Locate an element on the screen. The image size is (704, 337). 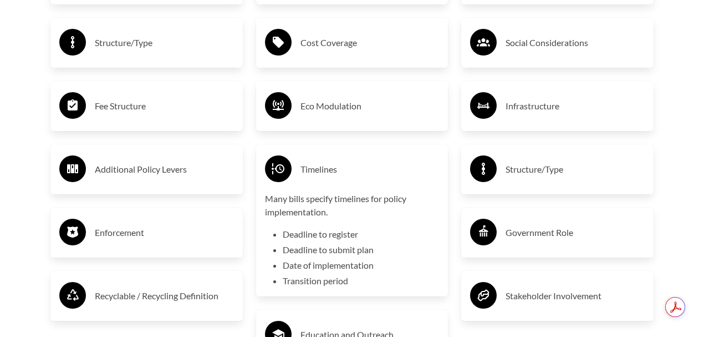
h3: Cost Coverage is located at coordinates (370, 43).